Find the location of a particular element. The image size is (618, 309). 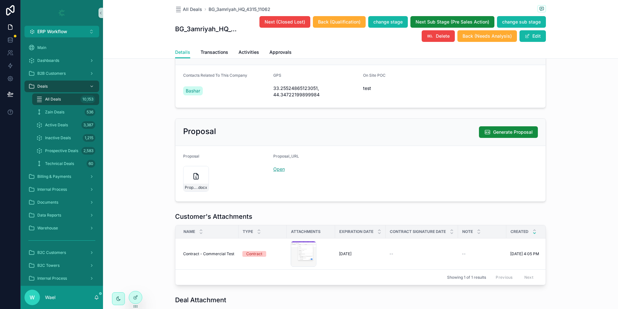

span: Type is located at coordinates (248, 232).